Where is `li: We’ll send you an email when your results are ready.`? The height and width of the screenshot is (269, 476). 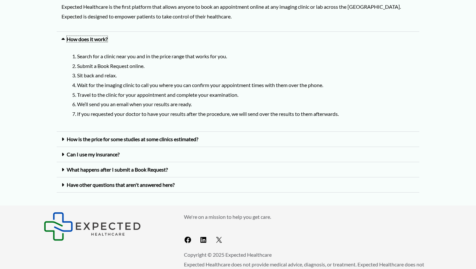
li: We’ll send you an email when your results are ready. is located at coordinates (246, 104).